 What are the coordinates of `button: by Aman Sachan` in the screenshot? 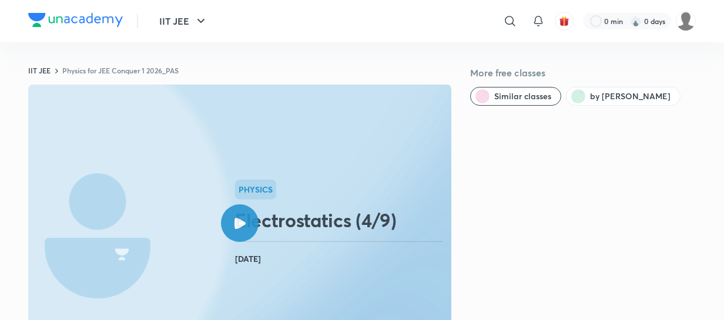 It's located at (623, 96).